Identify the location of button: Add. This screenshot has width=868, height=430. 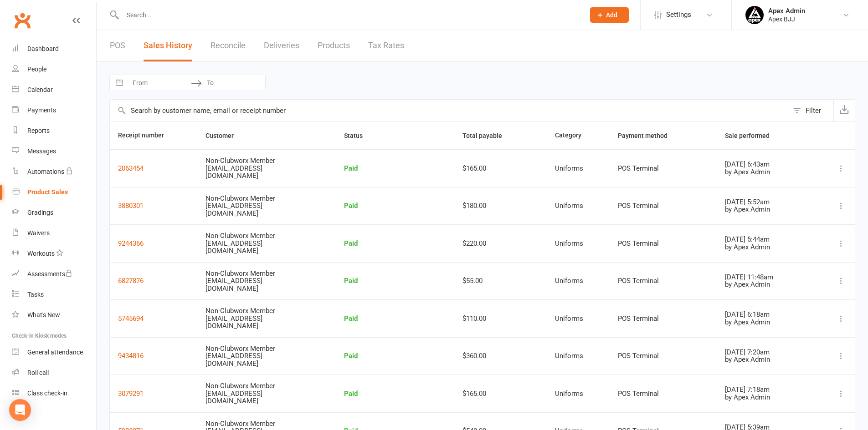
(609, 15).